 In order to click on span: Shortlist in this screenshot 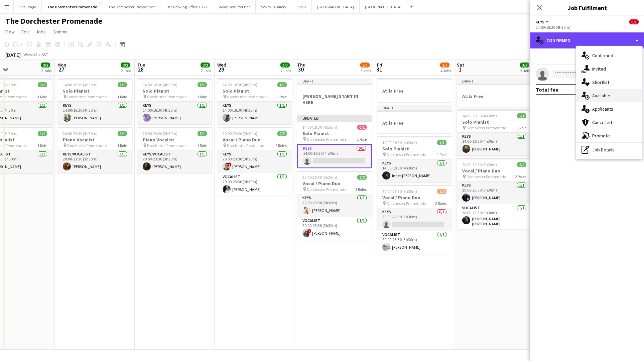, I will do `click(601, 82)`.